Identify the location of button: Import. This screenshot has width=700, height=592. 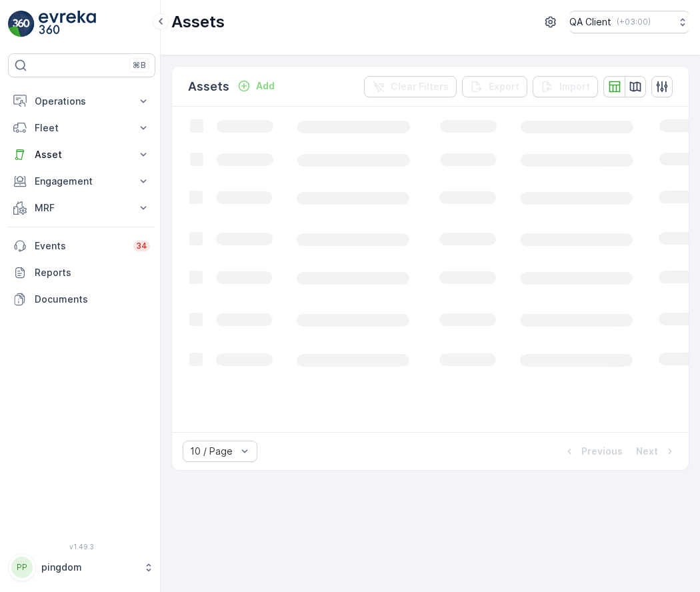
(565, 86).